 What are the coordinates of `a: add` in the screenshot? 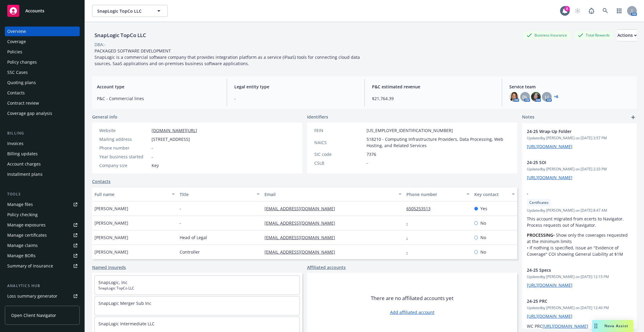 It's located at (633, 118).